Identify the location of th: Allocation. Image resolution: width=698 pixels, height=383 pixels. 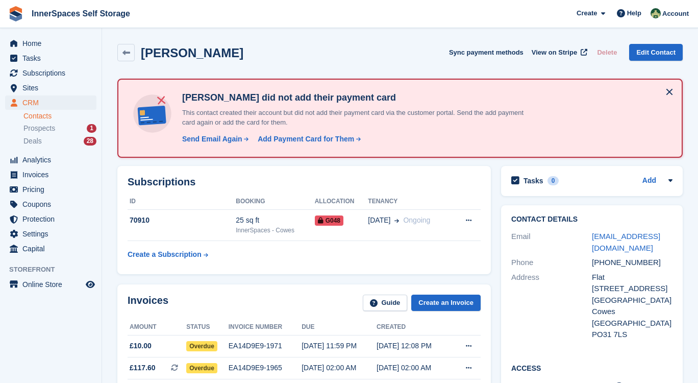
(341, 202).